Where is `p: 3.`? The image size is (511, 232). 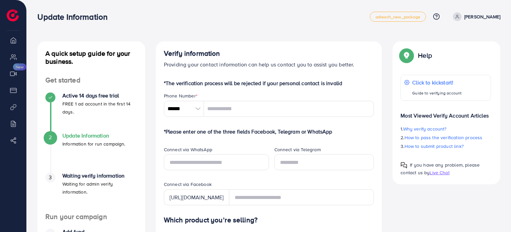 p: 3. is located at coordinates (446, 146).